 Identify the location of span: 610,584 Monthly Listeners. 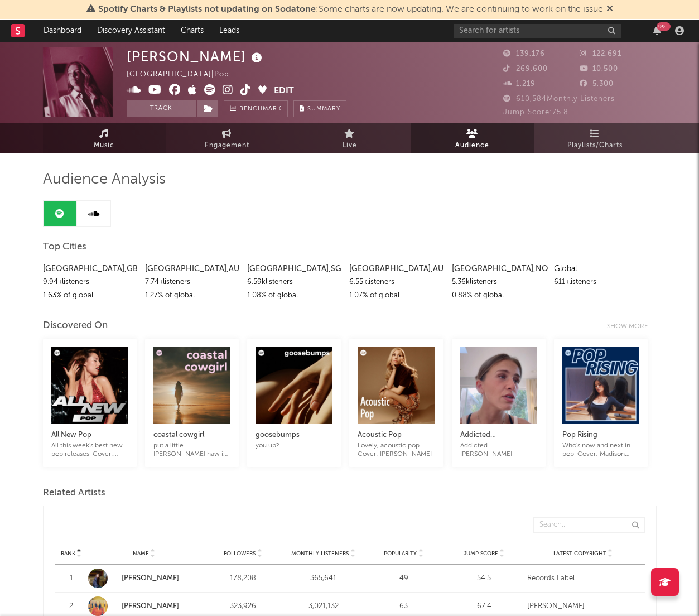
(559, 99).